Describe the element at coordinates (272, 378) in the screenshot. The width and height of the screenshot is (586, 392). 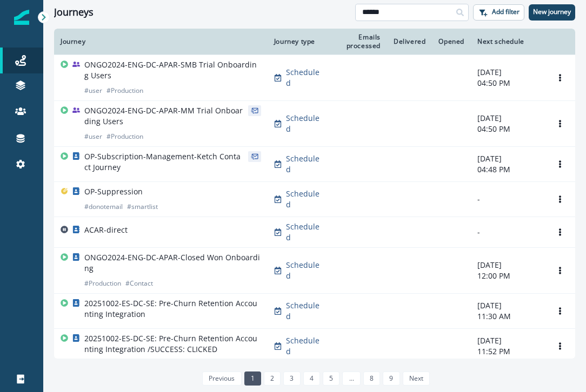
I see `a: Page 2` at that location.